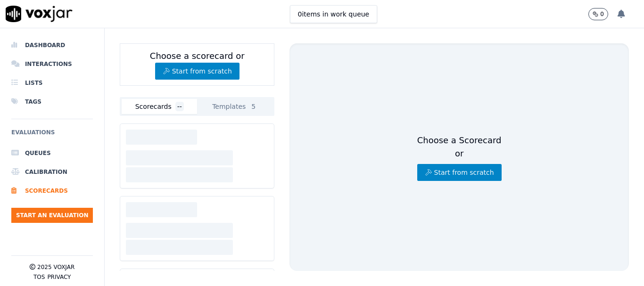 The height and width of the screenshot is (286, 644). I want to click on li: Tags, so click(52, 102).